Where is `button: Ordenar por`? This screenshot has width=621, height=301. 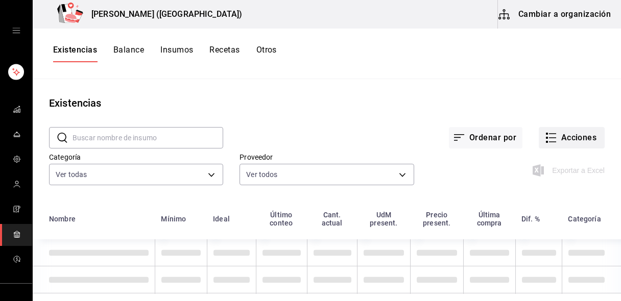
button: Ordenar por is located at coordinates (486, 138).